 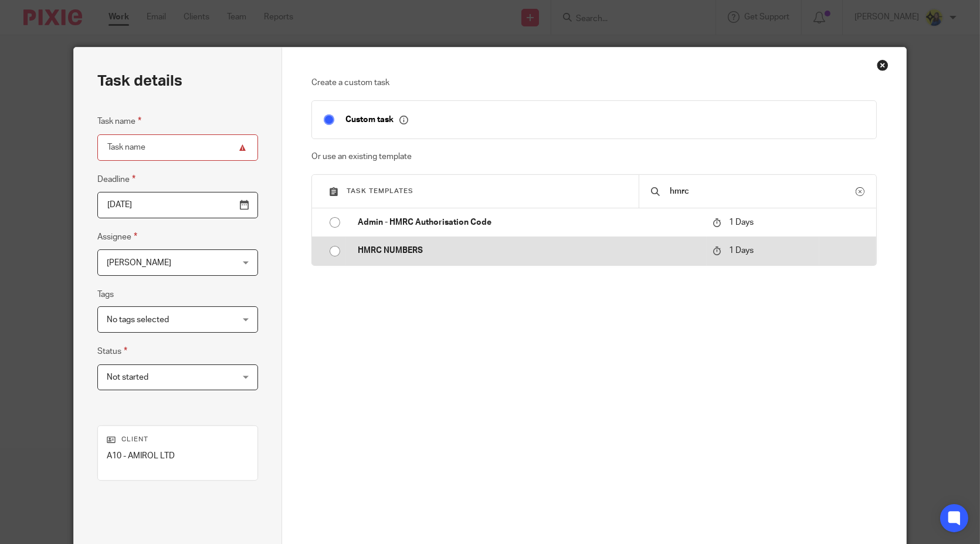 What do you see at coordinates (529, 222) in the screenshot?
I see `p: Admin - HMRC Authorisation Code` at bounding box center [529, 222].